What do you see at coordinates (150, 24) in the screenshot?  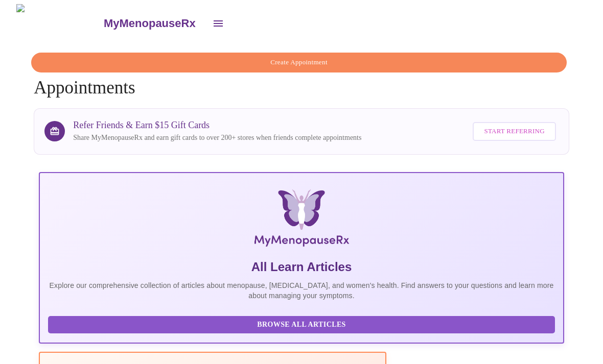 I see `h3: MyMenopauseRx` at bounding box center [150, 24].